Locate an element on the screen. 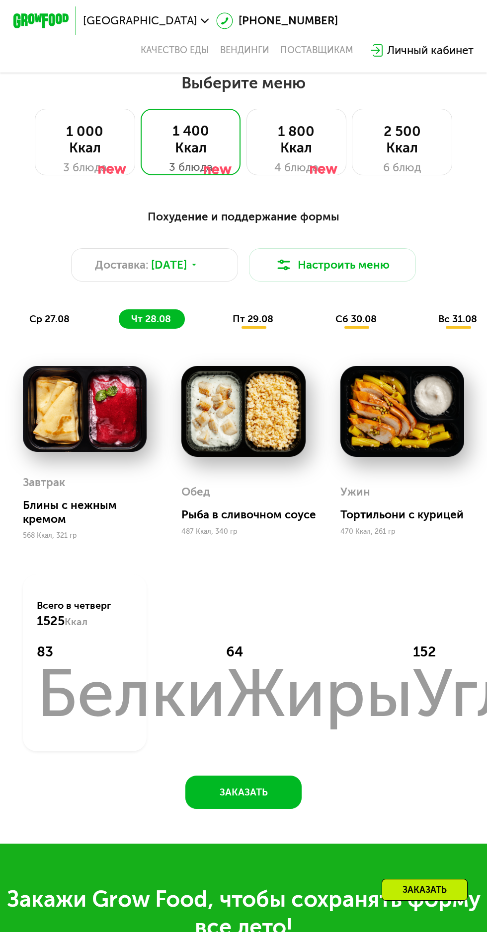  span: Ккал is located at coordinates (76, 622).